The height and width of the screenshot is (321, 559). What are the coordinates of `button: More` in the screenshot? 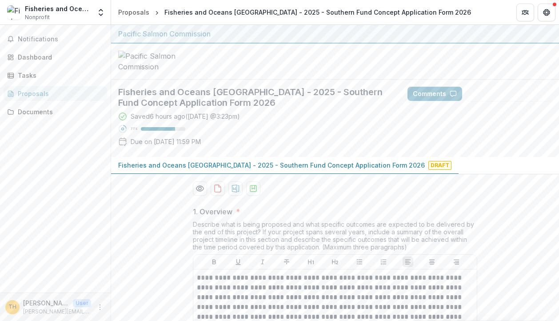 It's located at (100, 307).